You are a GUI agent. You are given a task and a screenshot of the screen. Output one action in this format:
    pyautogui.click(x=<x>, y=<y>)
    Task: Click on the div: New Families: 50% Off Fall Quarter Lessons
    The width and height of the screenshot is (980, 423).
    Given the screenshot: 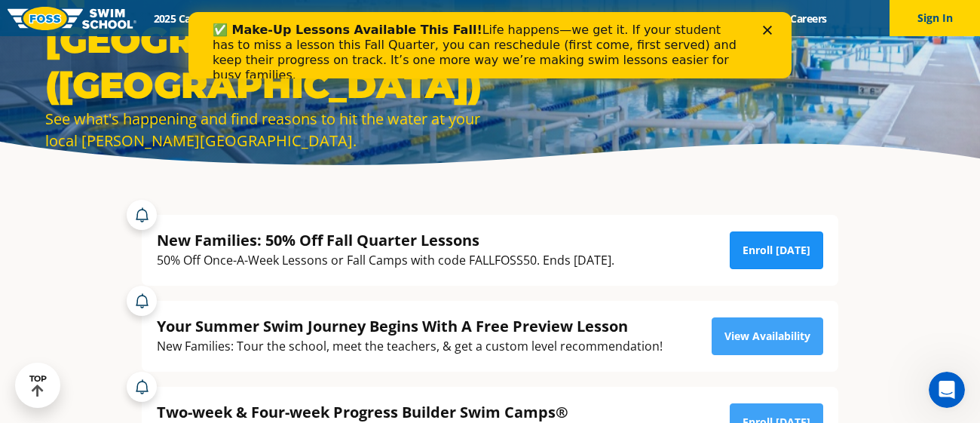 What is the action you would take?
    pyautogui.click(x=385, y=240)
    